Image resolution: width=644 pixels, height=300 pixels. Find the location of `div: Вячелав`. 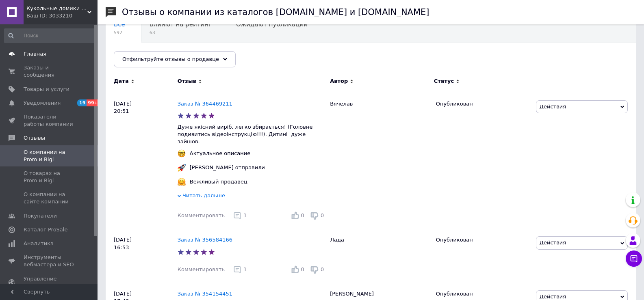

div: Вячелав is located at coordinates (378, 162).